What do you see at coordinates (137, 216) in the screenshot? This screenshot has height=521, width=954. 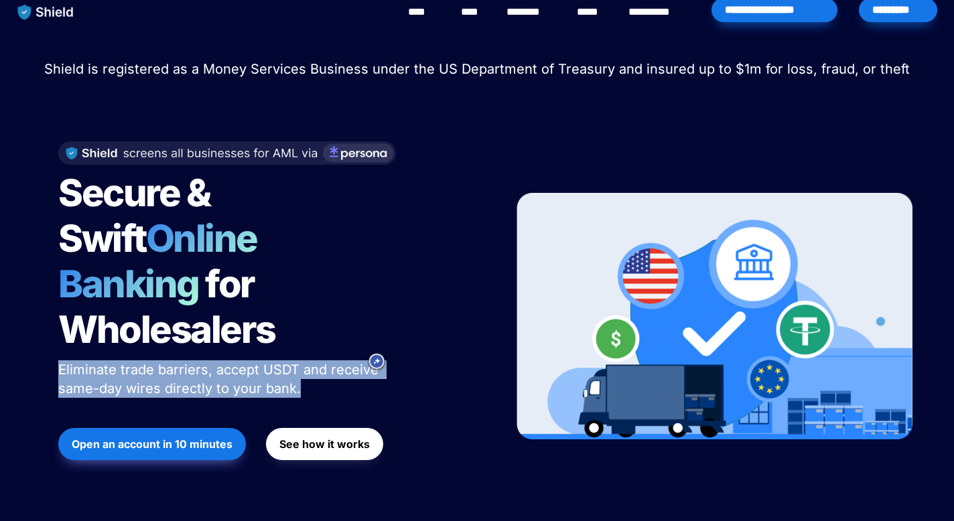 I see `span: Secure & Swift` at bounding box center [137, 216].